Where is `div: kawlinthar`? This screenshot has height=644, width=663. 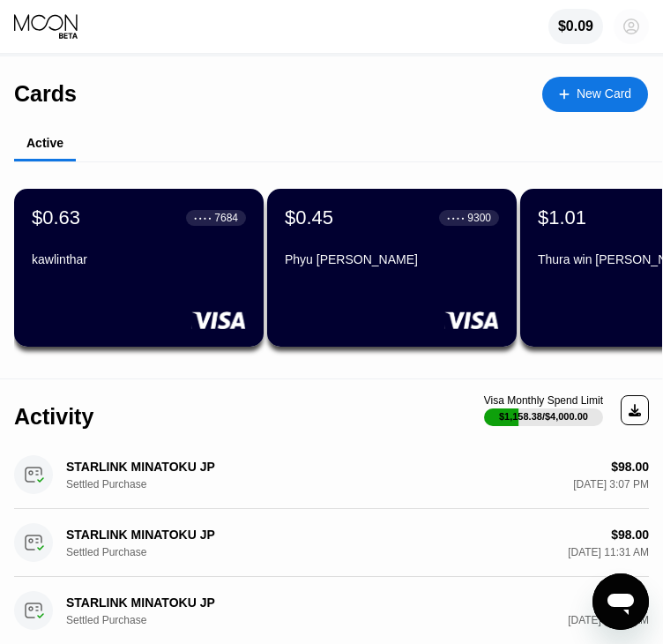 div: kawlinthar is located at coordinates (139, 260).